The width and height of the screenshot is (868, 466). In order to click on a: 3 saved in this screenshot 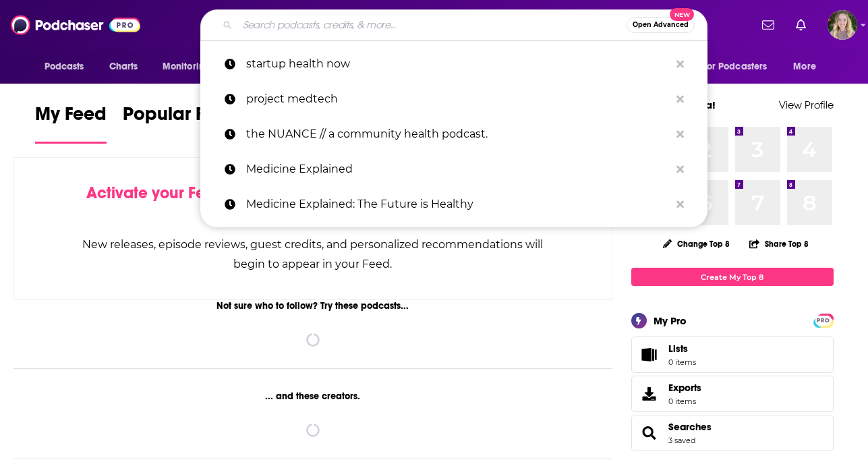, I will do `click(682, 441)`.